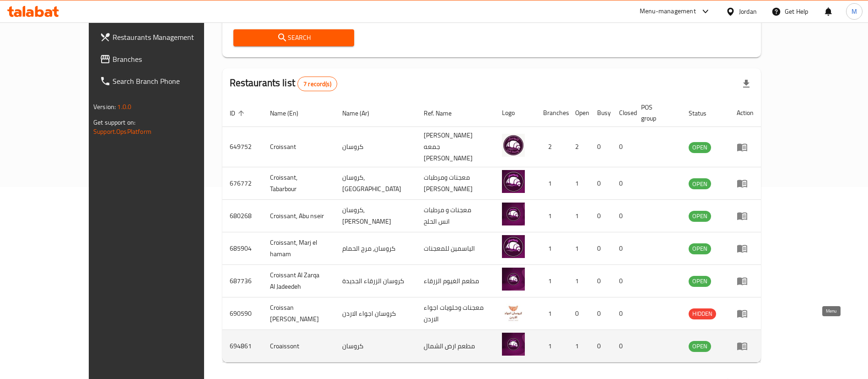 The width and height of the screenshot is (868, 379). I want to click on td: مطعم الغيوم الزرقاء, so click(455, 281).